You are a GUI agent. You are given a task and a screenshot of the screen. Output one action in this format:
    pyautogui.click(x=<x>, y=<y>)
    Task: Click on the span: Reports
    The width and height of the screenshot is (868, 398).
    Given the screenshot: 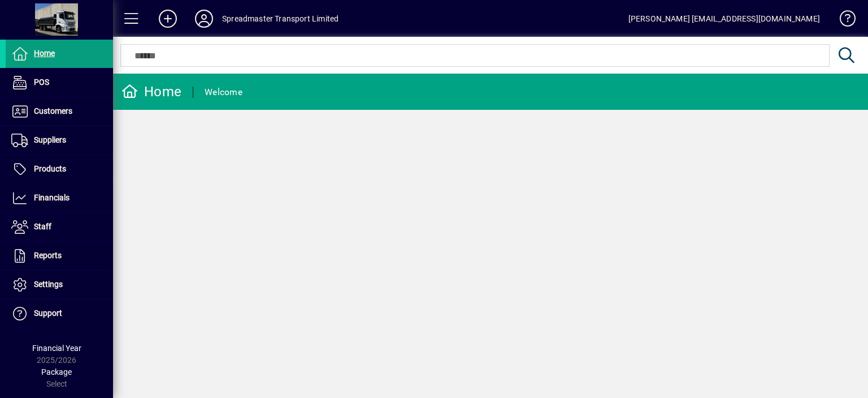 What is the action you would take?
    pyautogui.click(x=48, y=255)
    